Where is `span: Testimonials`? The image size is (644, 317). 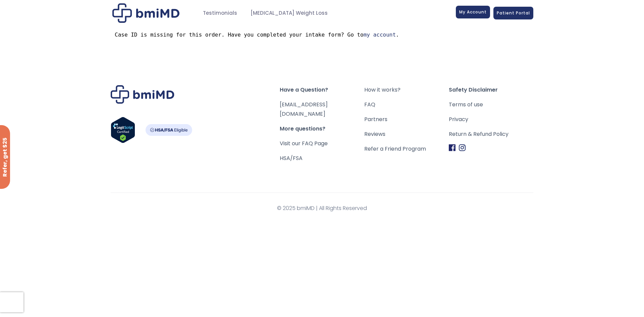 span: Testimonials is located at coordinates (220, 13).